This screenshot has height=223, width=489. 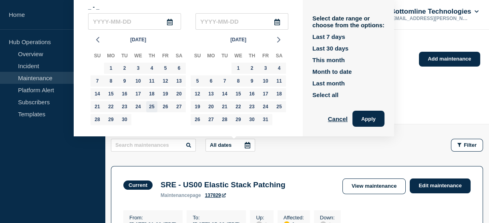 What do you see at coordinates (211, 106) in the screenshot?
I see `div: Monday, Oct 20, 2025` at bounding box center [211, 106].